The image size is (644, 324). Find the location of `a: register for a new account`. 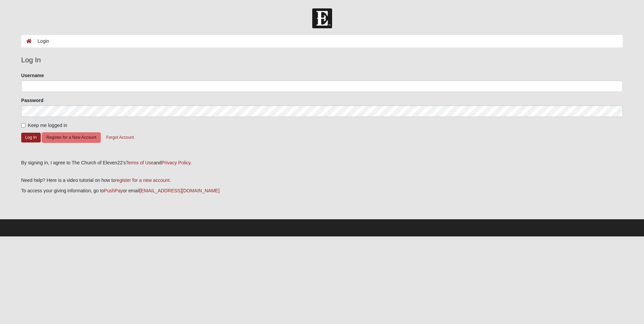

a: register for a new account is located at coordinates (142, 180).